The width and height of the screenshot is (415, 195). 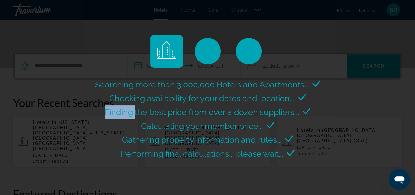 What do you see at coordinates (202, 98) in the screenshot?
I see `span: Checking availability for your dates and location...` at bounding box center [202, 98].